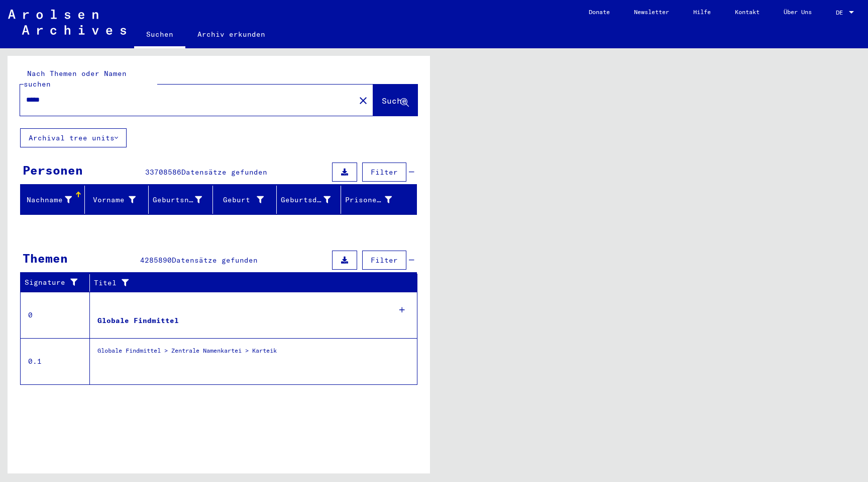 Image resolution: width=868 pixels, height=482 pixels. I want to click on span: 4285890, so click(156, 260).